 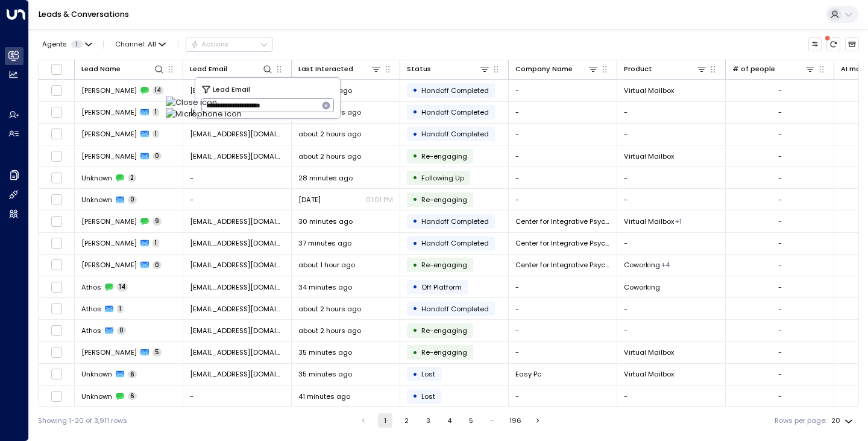 What do you see at coordinates (843, 420) in the screenshot?
I see `div: 20` at bounding box center [843, 420].